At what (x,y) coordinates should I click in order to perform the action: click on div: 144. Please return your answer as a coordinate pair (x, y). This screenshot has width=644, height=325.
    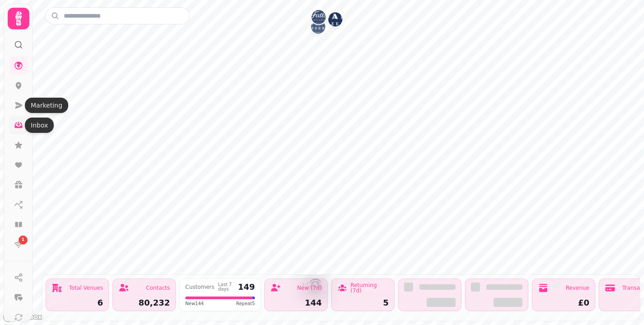
    Looking at the image, I should click on (296, 303).